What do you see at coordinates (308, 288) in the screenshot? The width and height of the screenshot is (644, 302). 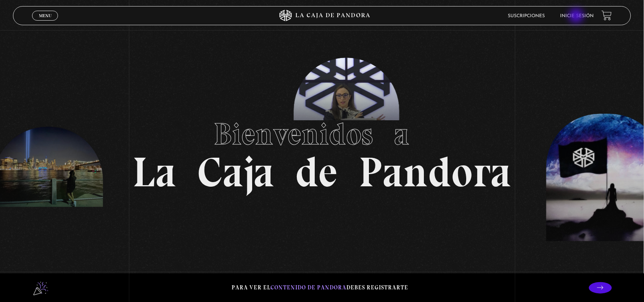 I see `span: contenido de Pandora` at bounding box center [308, 288].